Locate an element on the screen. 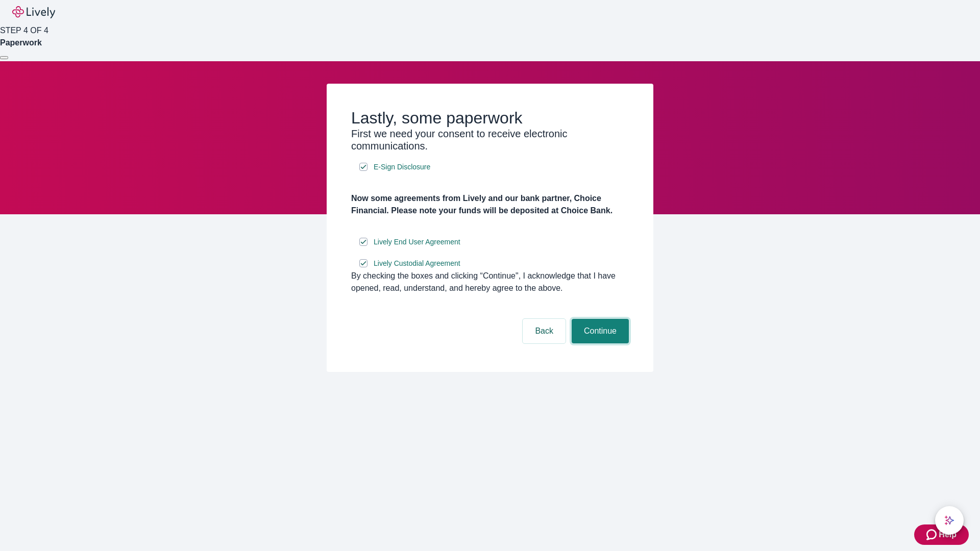 The height and width of the screenshot is (551, 980). h4: Now some agreements from Lively and our bank partner, Choice Financial. Please note your funds wi... is located at coordinates (490, 205).